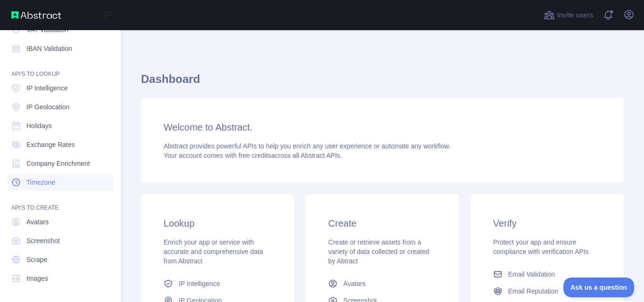  Describe the element at coordinates (533, 292) in the screenshot. I see `span: Email Reputation` at that location.